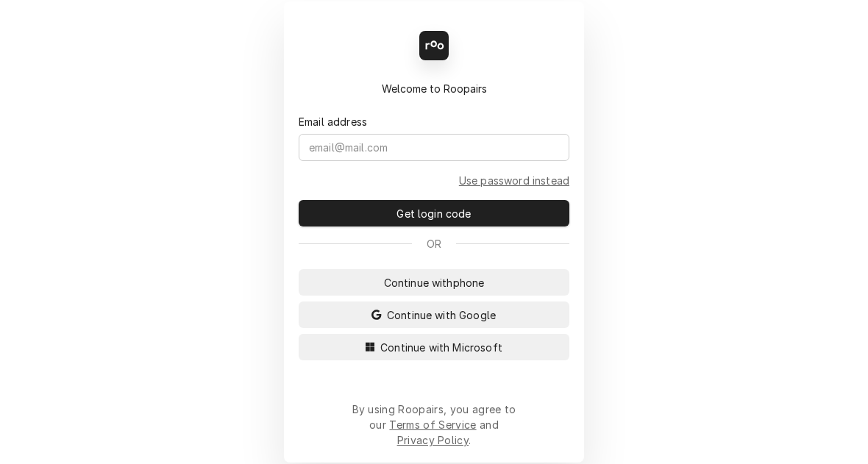  I want to click on a: Terms of Service, so click(433, 424).